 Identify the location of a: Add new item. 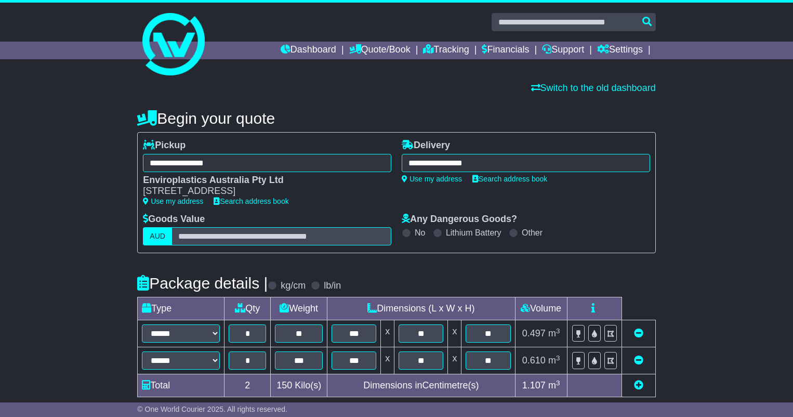
(639, 385).